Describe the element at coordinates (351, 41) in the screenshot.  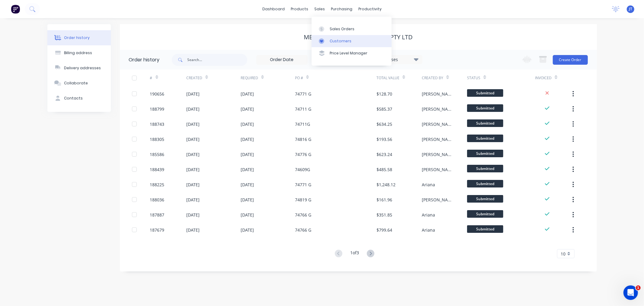
I see `a: Customers` at that location.